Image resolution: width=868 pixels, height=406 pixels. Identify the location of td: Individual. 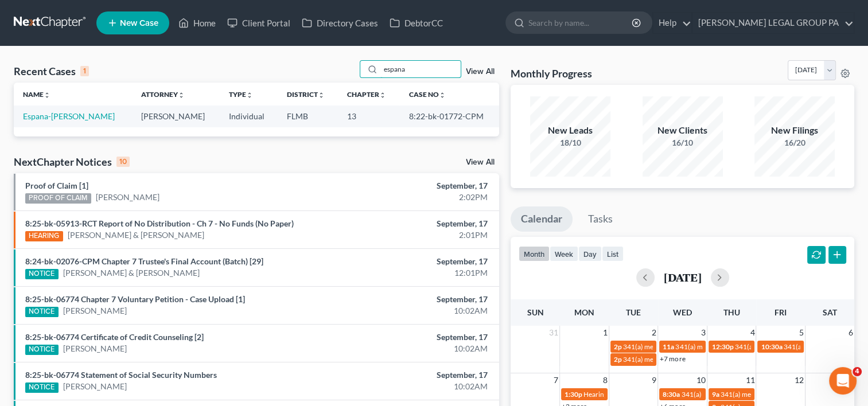
(248, 116).